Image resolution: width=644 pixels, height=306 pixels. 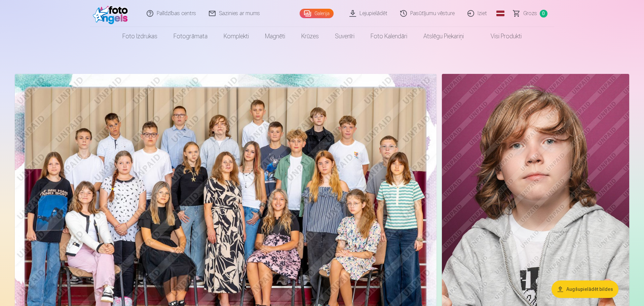 What do you see at coordinates (530, 14) in the screenshot?
I see `span: Grozs` at bounding box center [530, 14].